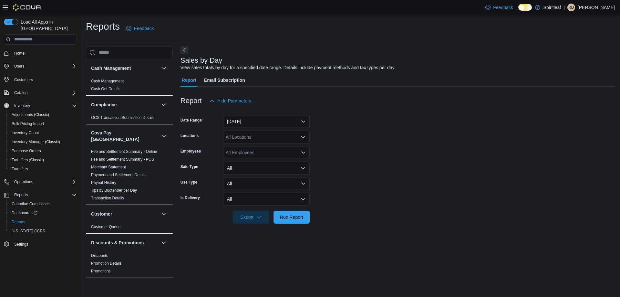  I want to click on nav: Complex example, so click(40, 156).